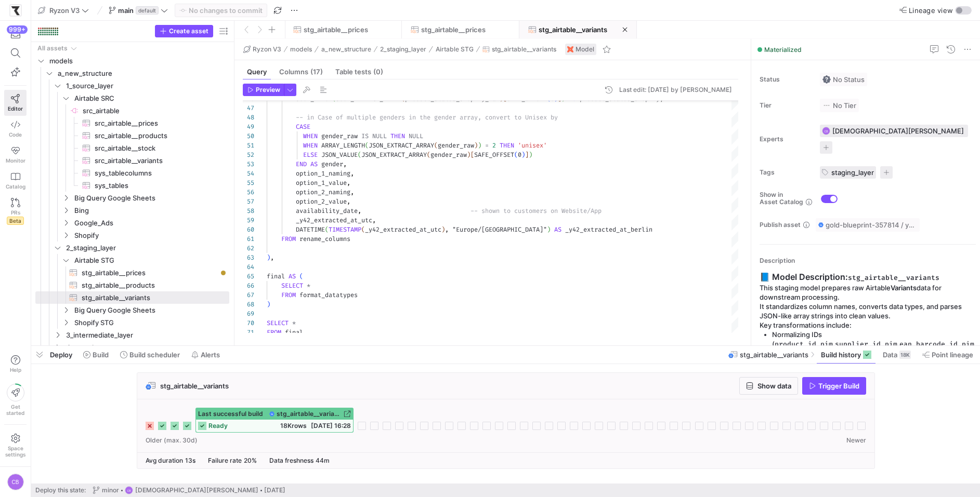 Image resolution: width=980 pixels, height=497 pixels. I want to click on div: CB, so click(129, 491).